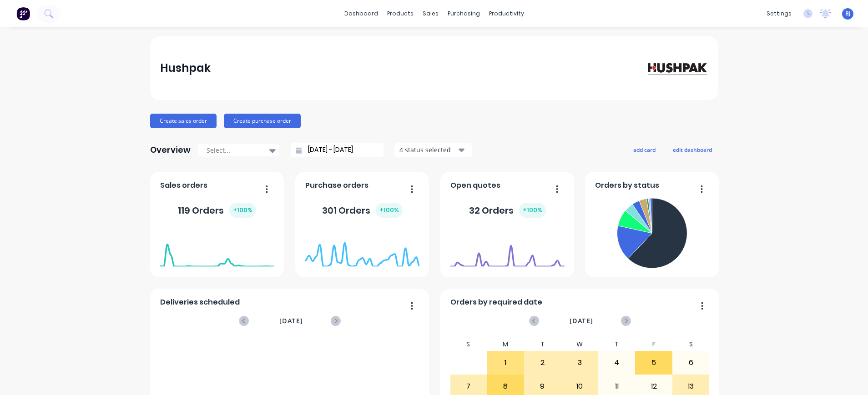  I want to click on div: purchasing, so click(463, 13).